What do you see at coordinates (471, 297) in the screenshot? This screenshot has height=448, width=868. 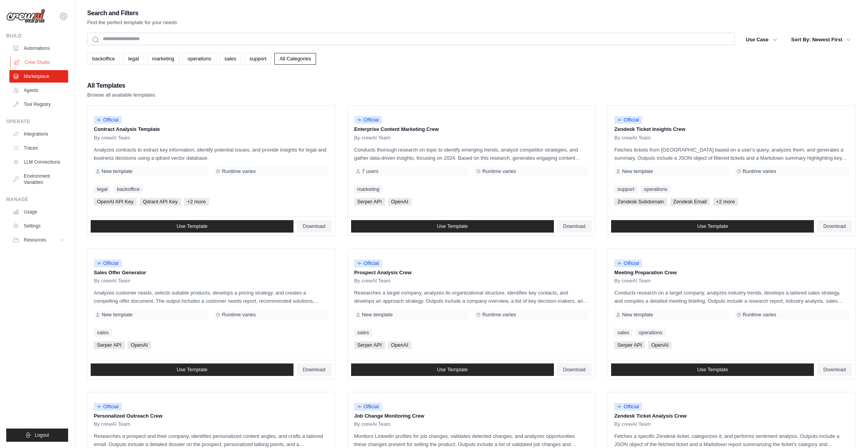 I see `p: Researches a target company, analyzes its organizational structure, identifies key contacts, and ...` at bounding box center [471, 297].